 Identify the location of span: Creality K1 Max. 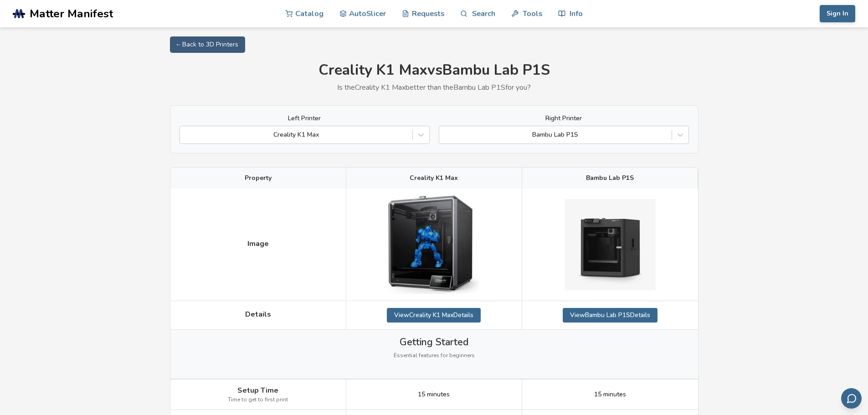
(434, 178).